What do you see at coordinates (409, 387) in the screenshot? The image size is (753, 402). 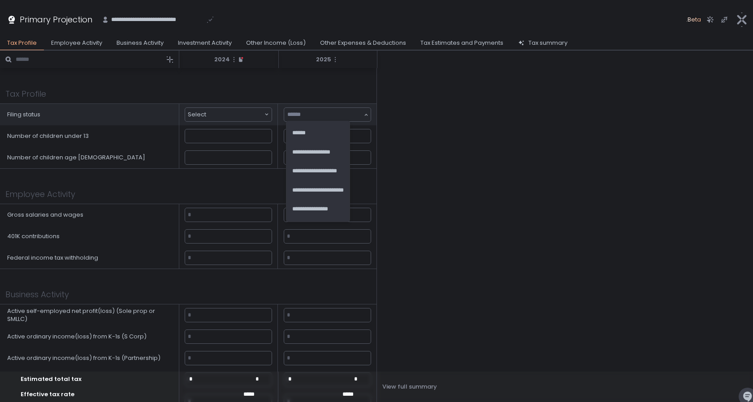 I see `button: View full summary` at bounding box center [409, 387].